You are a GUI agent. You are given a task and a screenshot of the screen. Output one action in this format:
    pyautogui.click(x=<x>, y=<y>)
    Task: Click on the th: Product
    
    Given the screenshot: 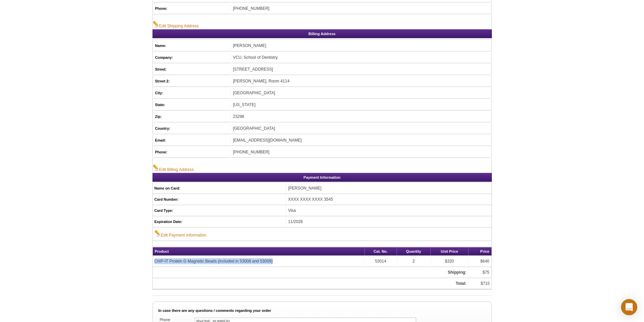 What is the action you would take?
    pyautogui.click(x=259, y=251)
    